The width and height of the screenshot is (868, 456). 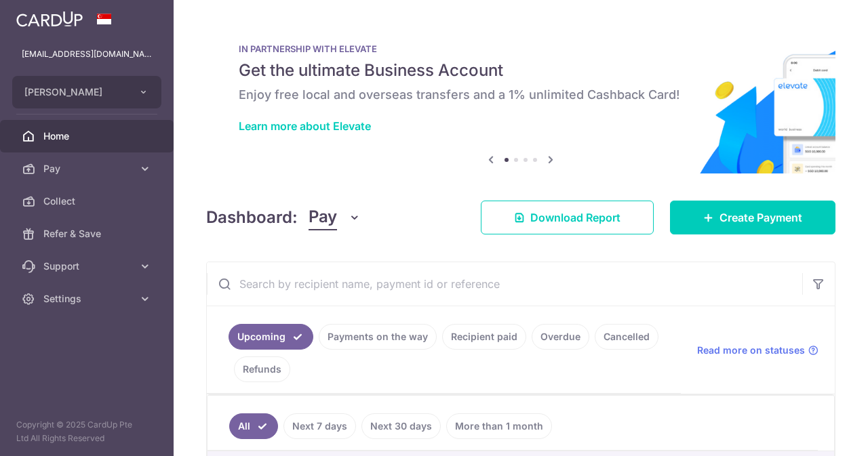 I want to click on h6: Enjoy free local and overseas transfers and a 1% unlimited Cashback Card!, so click(x=521, y=95).